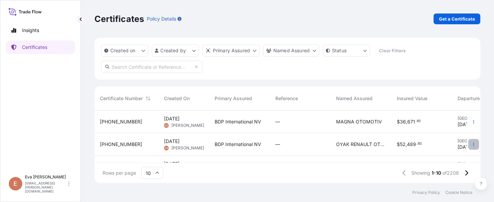 Image resolution: width=494 pixels, height=202 pixels. What do you see at coordinates (469, 99) in the screenshot?
I see `span: Departure` at bounding box center [469, 99].